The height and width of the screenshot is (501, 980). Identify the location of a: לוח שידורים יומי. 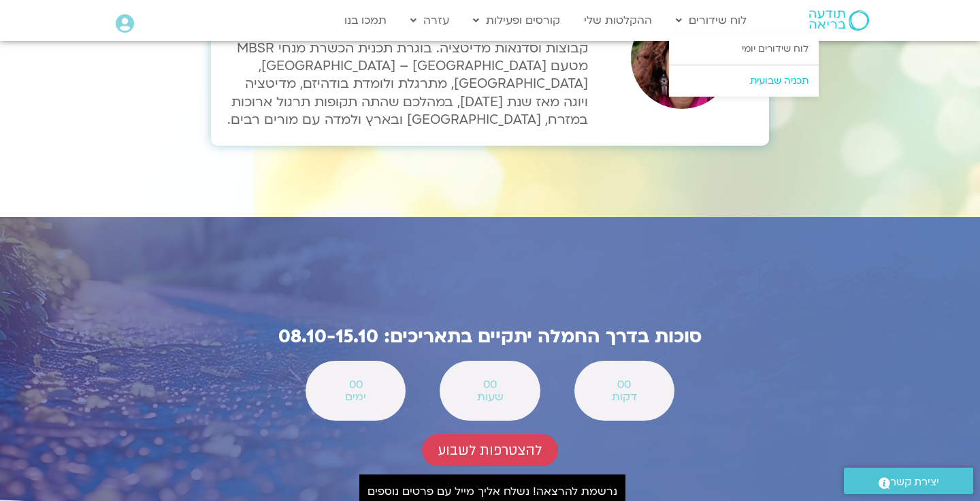
(744, 49).